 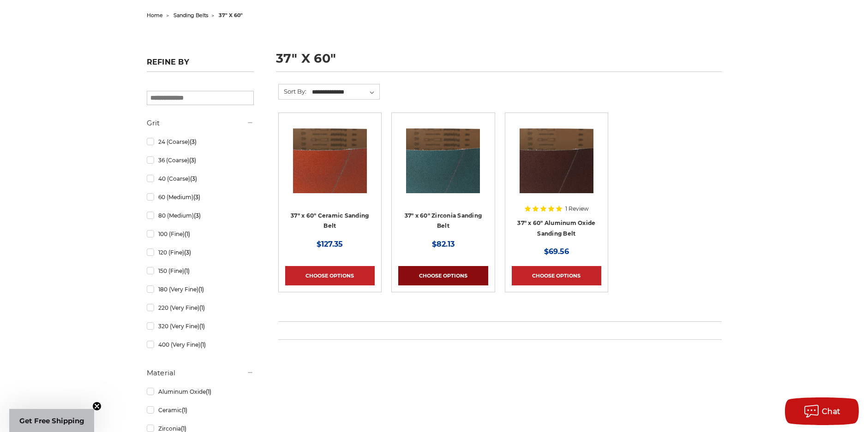 I want to click on a: 220 (Very Fine), so click(x=200, y=307).